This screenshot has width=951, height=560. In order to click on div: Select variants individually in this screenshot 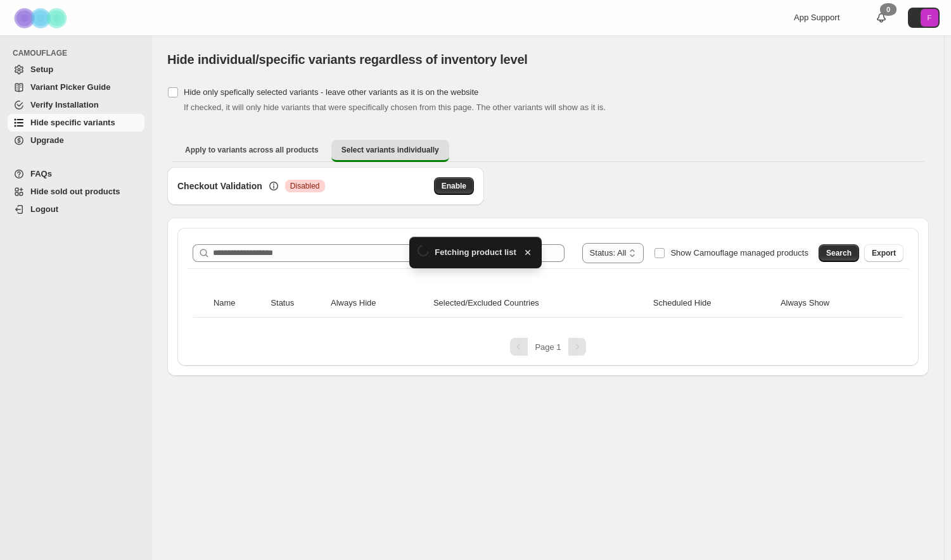, I will do `click(548, 272)`.